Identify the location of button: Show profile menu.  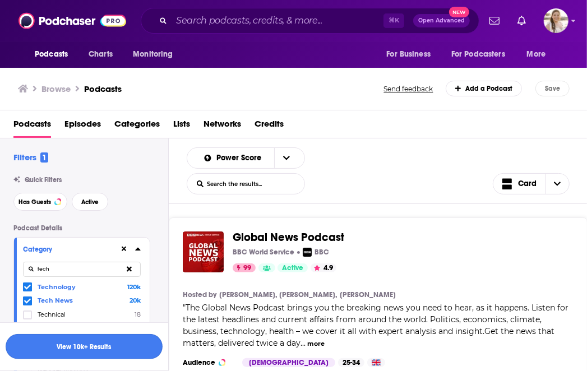
(556, 21).